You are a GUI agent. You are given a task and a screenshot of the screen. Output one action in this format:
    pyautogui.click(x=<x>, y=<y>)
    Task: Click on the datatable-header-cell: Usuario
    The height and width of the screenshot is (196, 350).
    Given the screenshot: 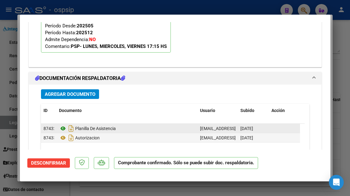 What is the action you would take?
    pyautogui.click(x=218, y=110)
    